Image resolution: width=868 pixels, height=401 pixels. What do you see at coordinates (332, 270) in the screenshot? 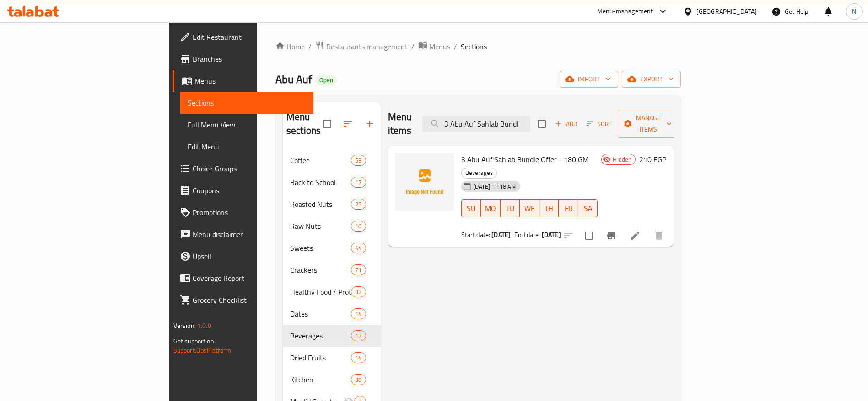
I see `div: Crackers71` at bounding box center [332, 270].